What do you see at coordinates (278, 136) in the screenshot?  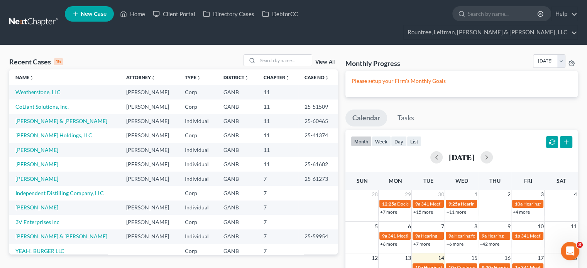 I see `td: 11` at bounding box center [278, 136].